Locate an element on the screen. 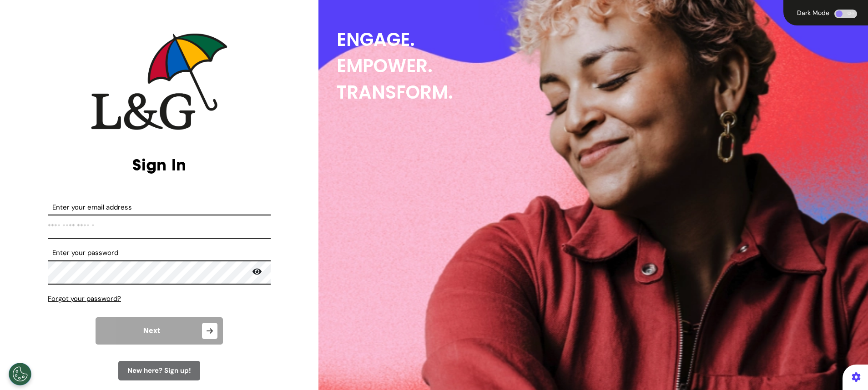 The image size is (868, 390). label: Enter your email address is located at coordinates (159, 207).